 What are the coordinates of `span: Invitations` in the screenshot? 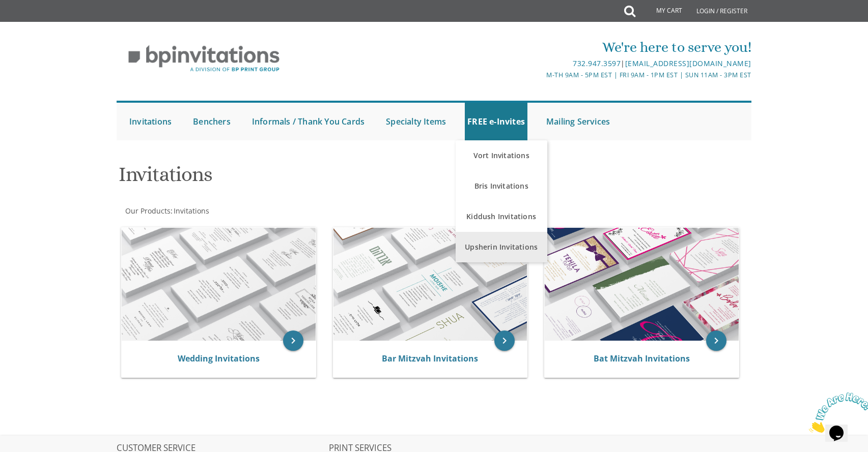 It's located at (192, 211).